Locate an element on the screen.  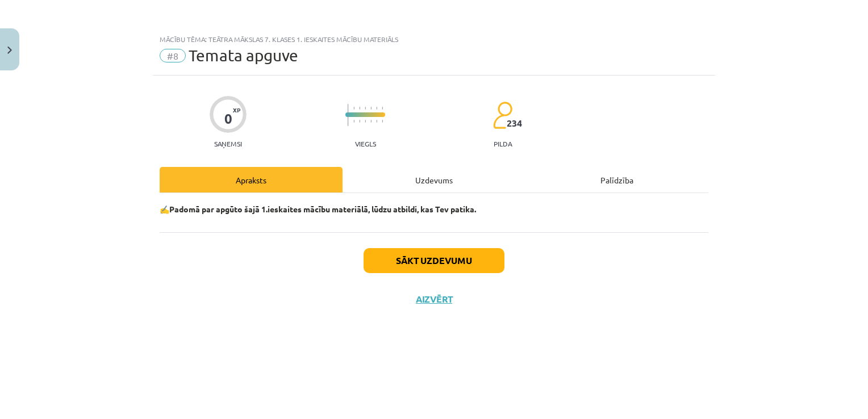
img: students-c634bb4e5e11cddfef0936a35e636f08e4e9abd3cc4e673bd6f9a4125e45ecb1.svg is located at coordinates (502, 116).